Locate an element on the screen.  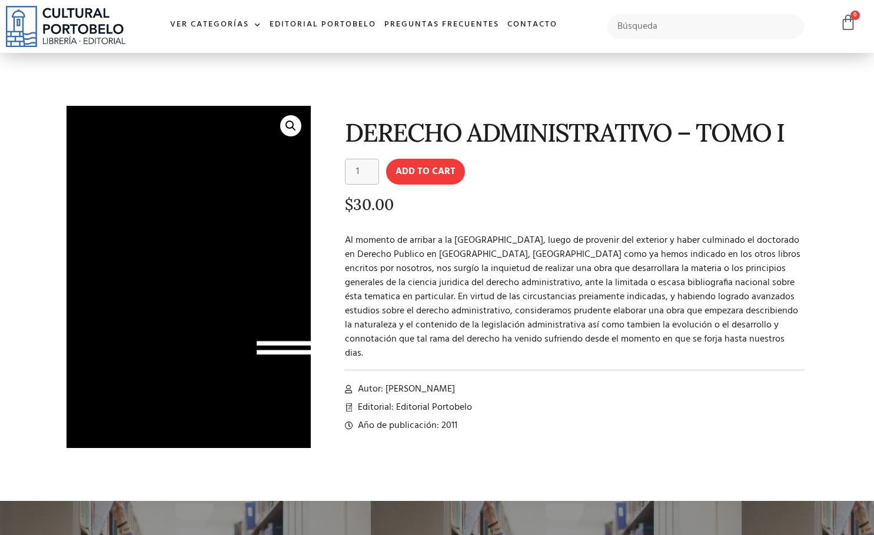
button: Add to cart is located at coordinates (425, 172).